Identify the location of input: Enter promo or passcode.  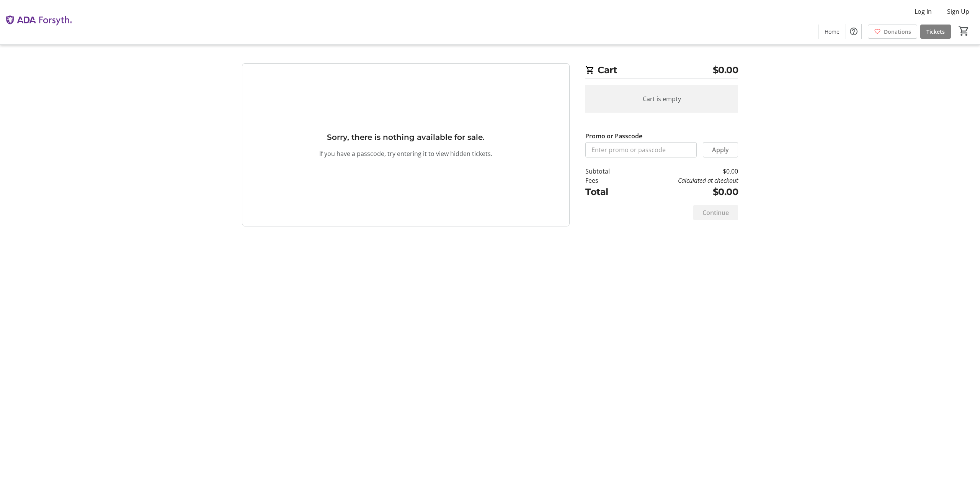
(641, 150).